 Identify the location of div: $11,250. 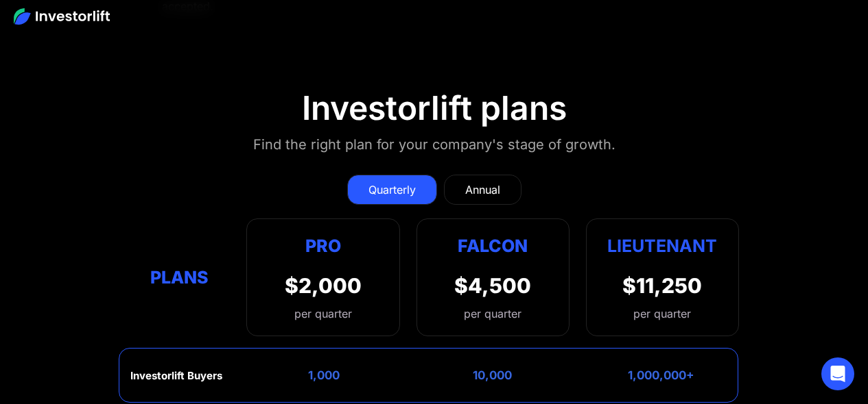
(662, 286).